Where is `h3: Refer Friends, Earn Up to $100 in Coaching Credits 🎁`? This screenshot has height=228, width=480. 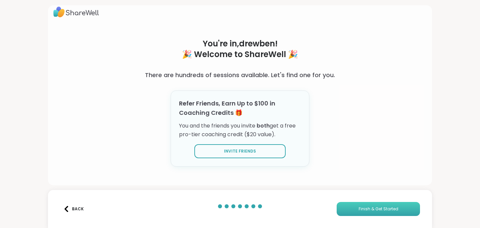 h3: Refer Friends, Earn Up to $100 in Coaching Credits 🎁 is located at coordinates (240, 108).